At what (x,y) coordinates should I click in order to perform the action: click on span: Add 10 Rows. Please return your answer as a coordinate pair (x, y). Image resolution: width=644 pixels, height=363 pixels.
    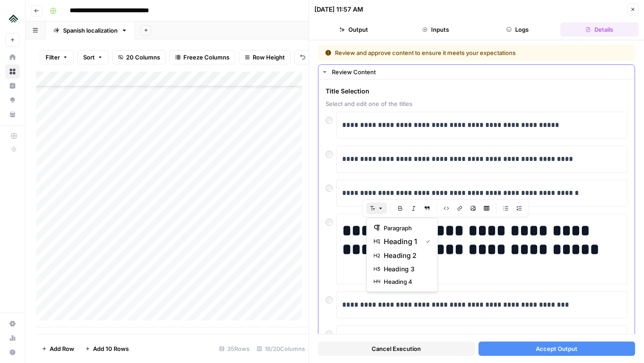
    Looking at the image, I should click on (111, 349).